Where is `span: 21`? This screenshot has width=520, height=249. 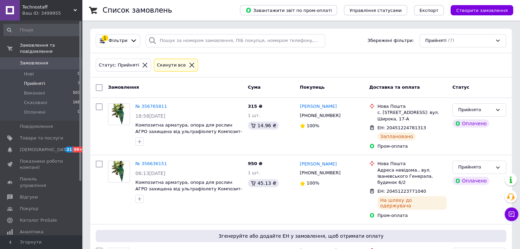 span: 21 is located at coordinates (69, 150).